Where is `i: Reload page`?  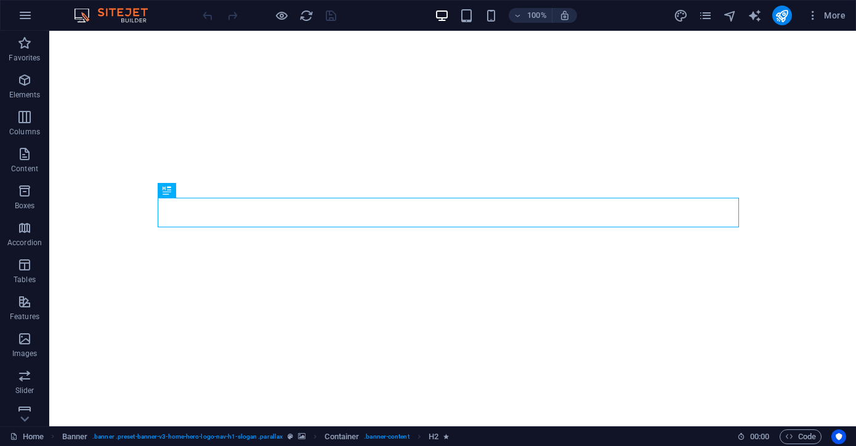
i: Reload page is located at coordinates (306, 15).